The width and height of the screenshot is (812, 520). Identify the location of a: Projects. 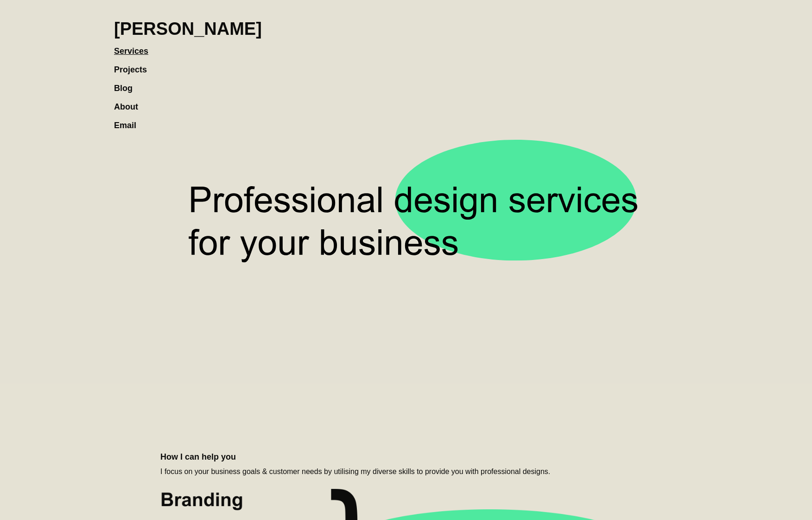
(135, 65).